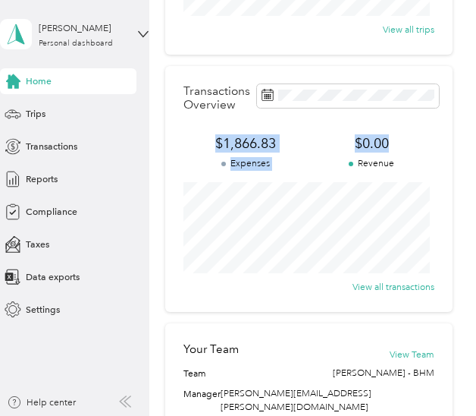 The height and width of the screenshot is (416, 476). I want to click on span: $1,866.83, so click(247, 143).